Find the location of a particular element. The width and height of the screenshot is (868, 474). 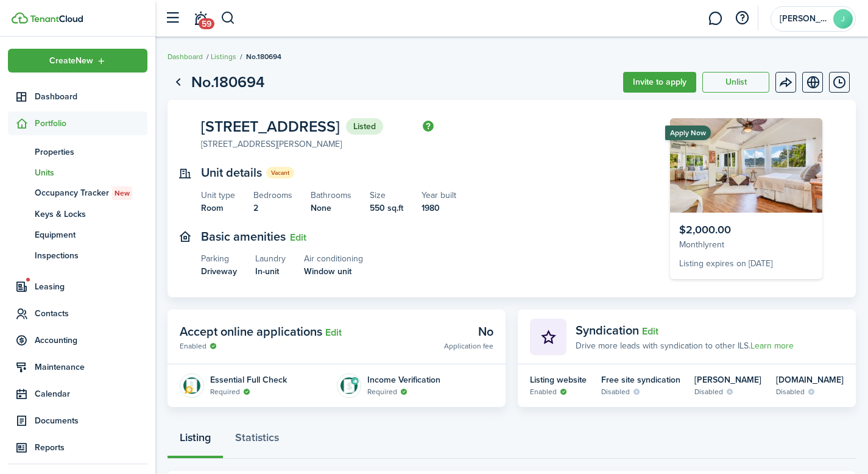

text-item: Unit details is located at coordinates (232, 173).